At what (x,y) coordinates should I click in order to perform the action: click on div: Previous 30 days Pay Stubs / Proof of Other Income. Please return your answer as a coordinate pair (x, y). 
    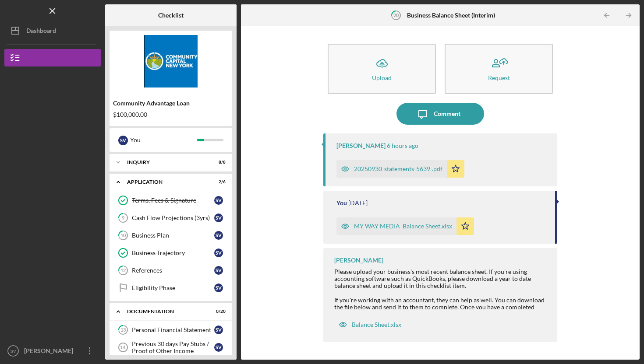
    Looking at the image, I should click on (173, 348).